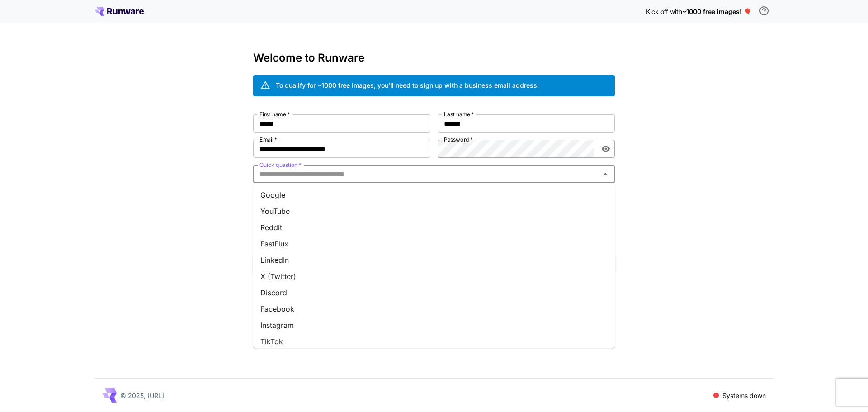  Describe the element at coordinates (434, 211) in the screenshot. I see `li: YouTube` at that location.